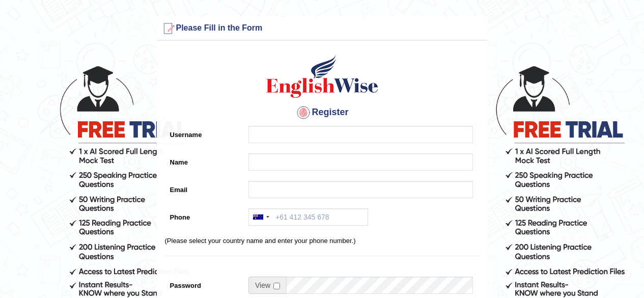  Describe the element at coordinates (322, 28) in the screenshot. I see `h3: Please Fill in the Form` at that location.